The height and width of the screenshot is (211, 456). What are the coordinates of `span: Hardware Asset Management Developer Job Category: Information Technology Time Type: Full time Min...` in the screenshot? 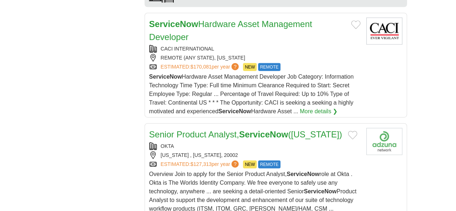 It's located at (251, 94).